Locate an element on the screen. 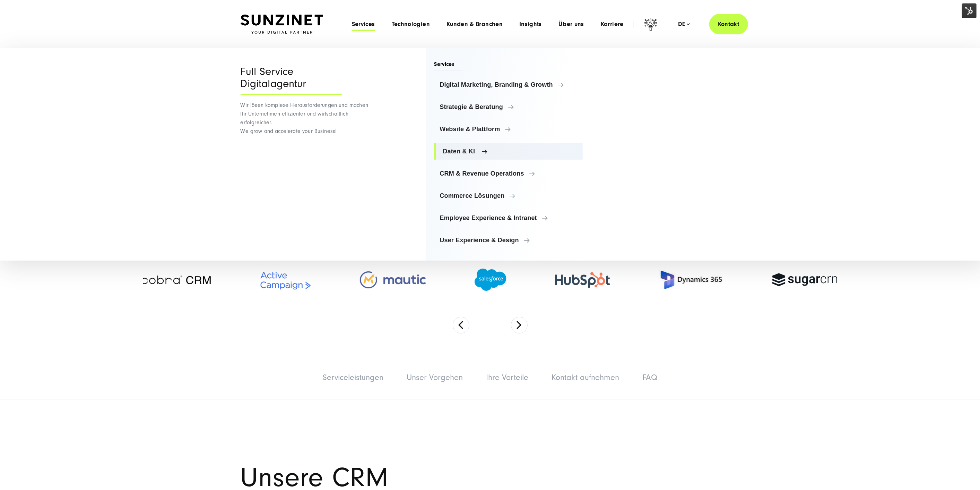  a: Employee Experience & Intranet is located at coordinates (508, 218).